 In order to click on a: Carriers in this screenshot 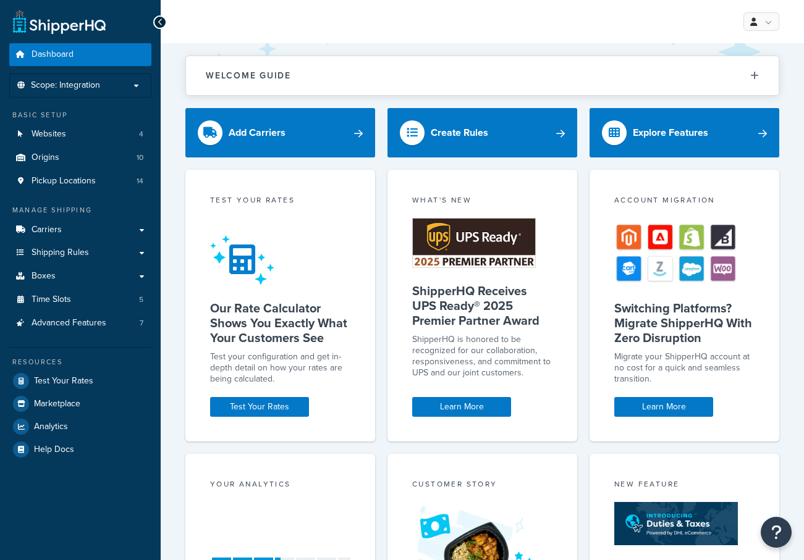, I will do `click(80, 230)`.